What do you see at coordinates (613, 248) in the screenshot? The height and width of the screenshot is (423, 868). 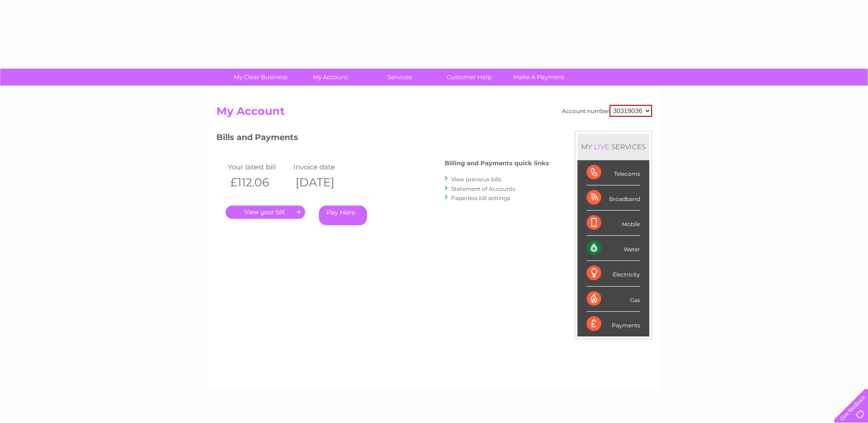 I see `div: Water` at bounding box center [613, 248].